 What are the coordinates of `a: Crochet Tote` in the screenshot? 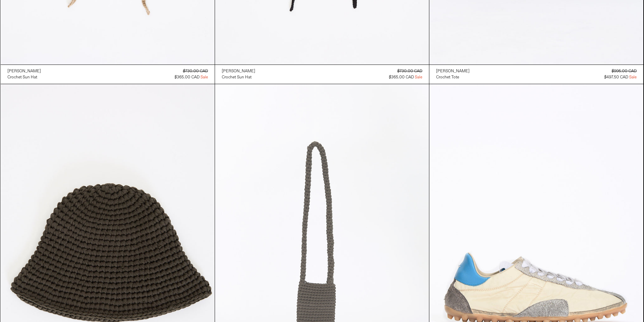 It's located at (453, 78).